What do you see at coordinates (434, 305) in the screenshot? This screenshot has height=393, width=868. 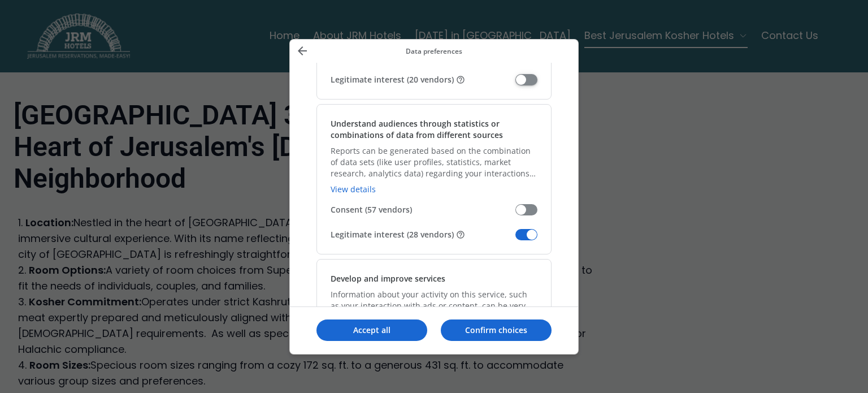 I see `p: Information about your activity on this service, such as your interaction with ads or content, ca...` at bounding box center [434, 305].